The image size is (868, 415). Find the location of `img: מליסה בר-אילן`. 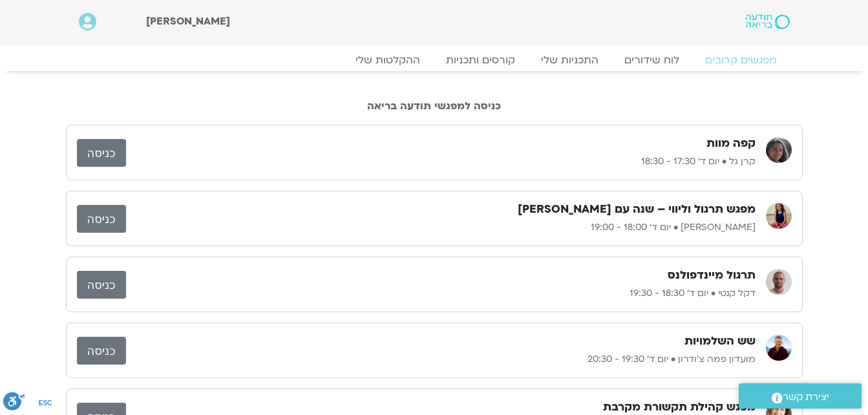

img: מליסה בר-אילן is located at coordinates (779, 216).